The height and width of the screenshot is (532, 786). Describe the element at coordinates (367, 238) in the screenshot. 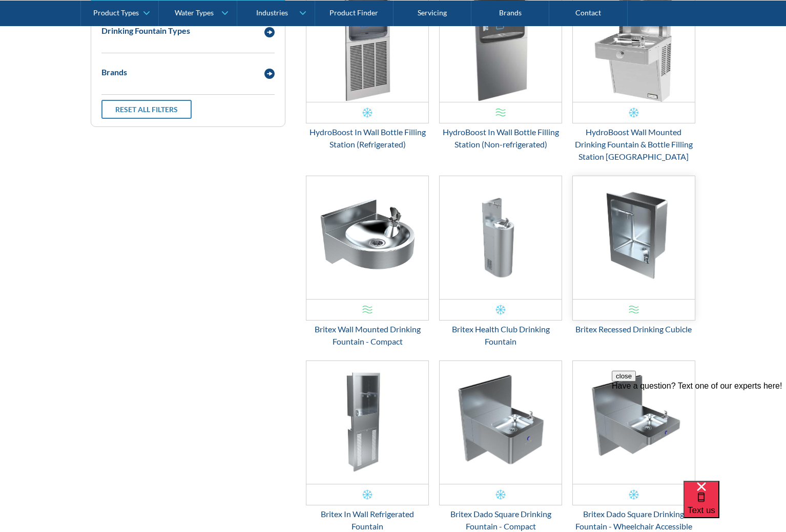

I see `img: Britex Wall Mounted Drinking Fountain - Compact` at that location.